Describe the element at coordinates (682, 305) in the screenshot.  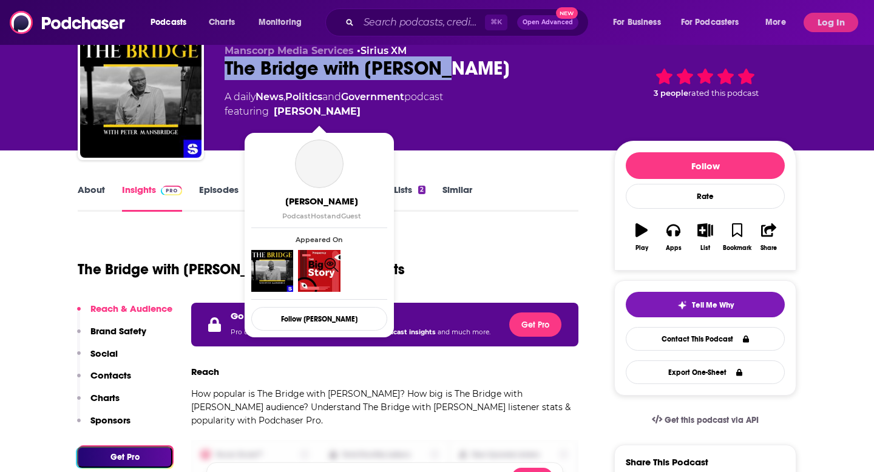
I see `img: tell me why sparkle` at that location.